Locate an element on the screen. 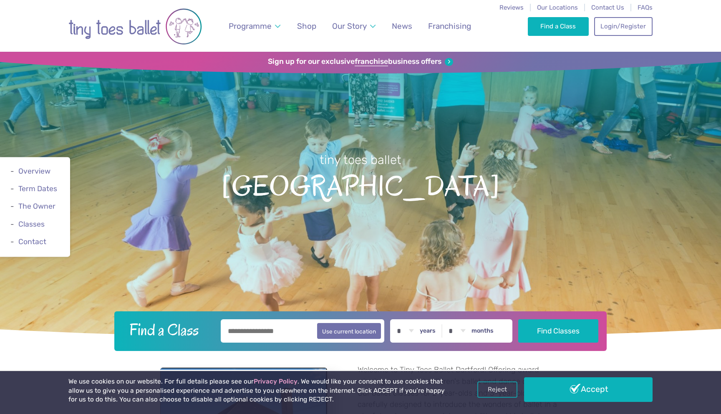 The width and height of the screenshot is (721, 414). a: Accept is located at coordinates (588, 389).